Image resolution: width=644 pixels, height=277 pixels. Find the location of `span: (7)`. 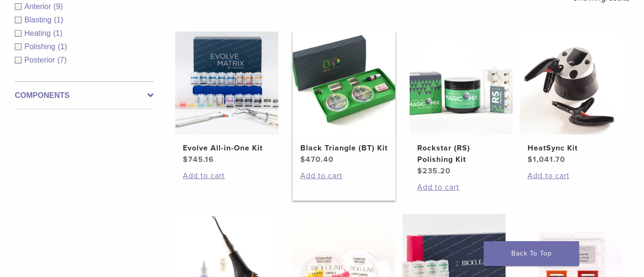

span: (7) is located at coordinates (62, 59).